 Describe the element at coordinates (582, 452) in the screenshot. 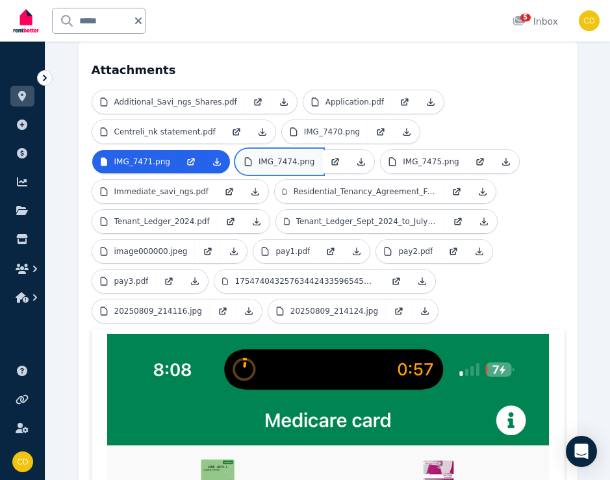

I see `div: Open Intercom Messenger` at that location.